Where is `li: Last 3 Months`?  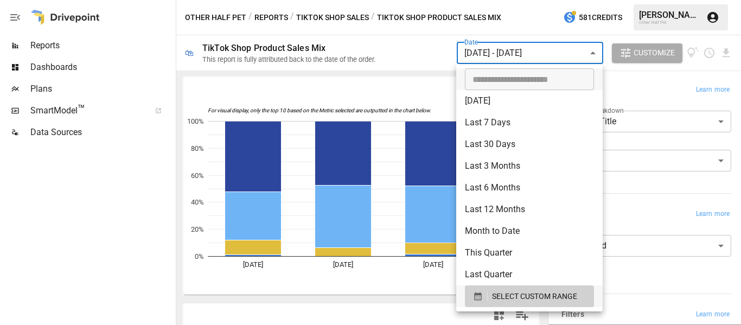 li: Last 3 Months is located at coordinates (530, 166).